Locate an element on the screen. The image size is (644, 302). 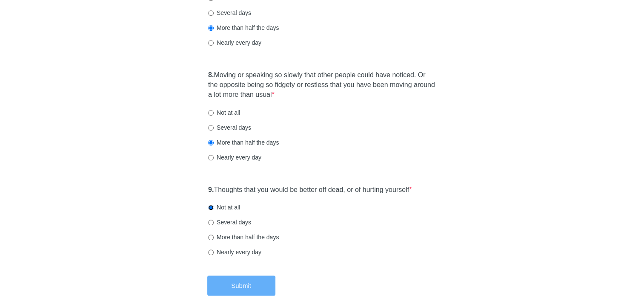
label: Moving or speaking so slowly that other people could have noticed. Or the opposite being so fidge... is located at coordinates (322, 85).